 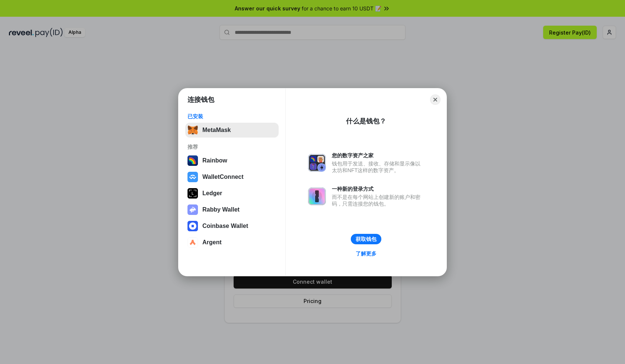 I want to click on div: 一种新的登录方式, so click(x=378, y=189).